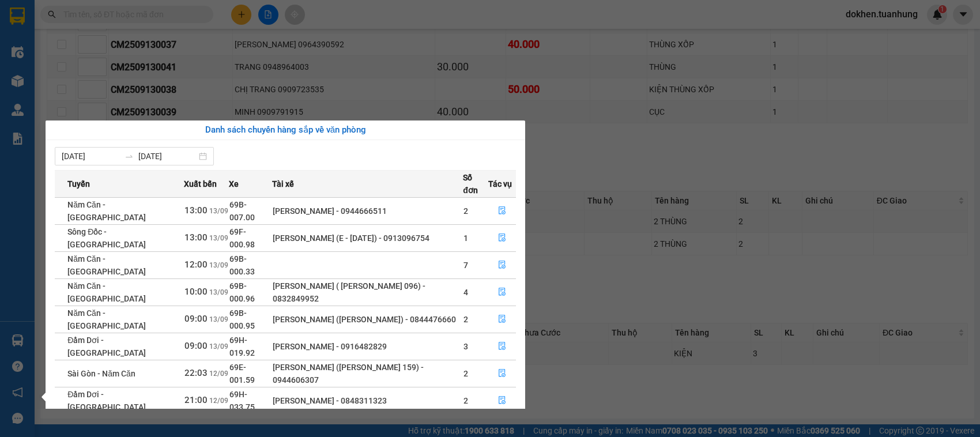 The width and height of the screenshot is (980, 437). What do you see at coordinates (242, 320) in the screenshot?
I see `span: 69B-000.95` at bounding box center [242, 320].